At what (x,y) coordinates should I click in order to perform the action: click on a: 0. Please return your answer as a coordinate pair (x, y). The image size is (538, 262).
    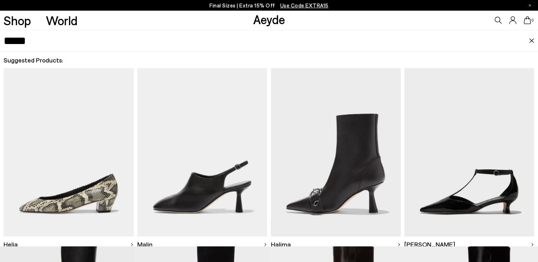
    Looking at the image, I should click on (527, 20).